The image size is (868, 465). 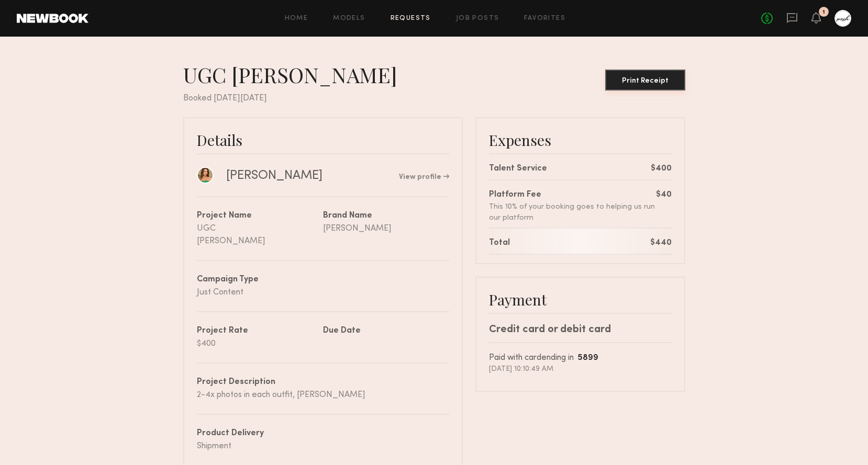 I want to click on div: $40, so click(x=664, y=195).